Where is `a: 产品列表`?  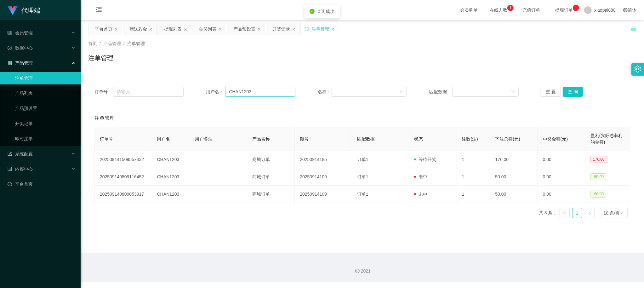 a: 产品列表 is located at coordinates (45, 93).